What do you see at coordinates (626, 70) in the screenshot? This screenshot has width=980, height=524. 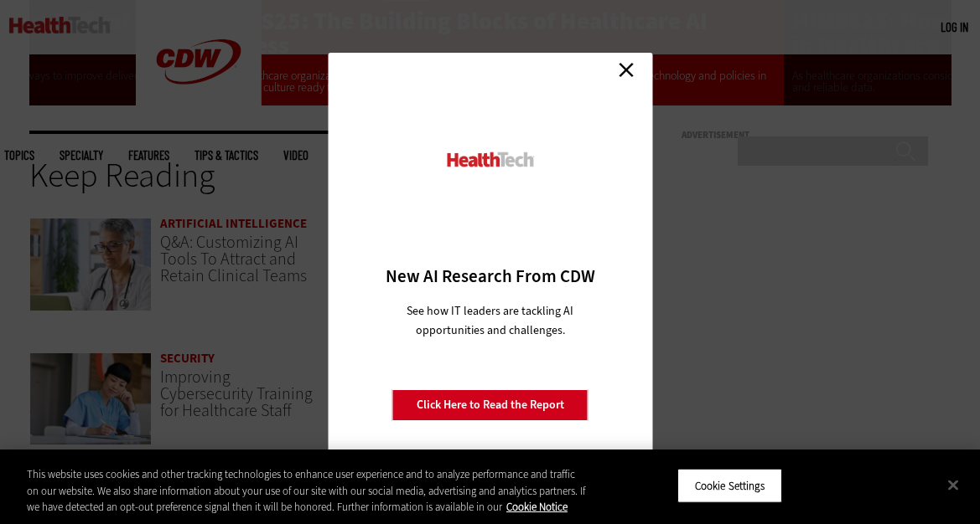 I see `a: Close` at bounding box center [626, 70].